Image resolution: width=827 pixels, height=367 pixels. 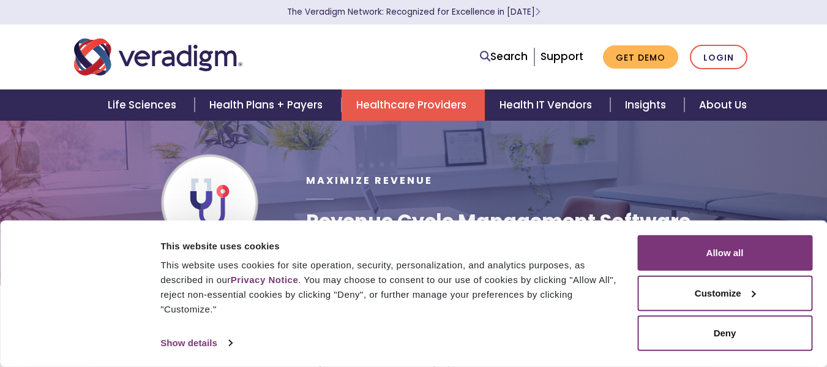 I want to click on a: Healthcare Providers, so click(x=413, y=105).